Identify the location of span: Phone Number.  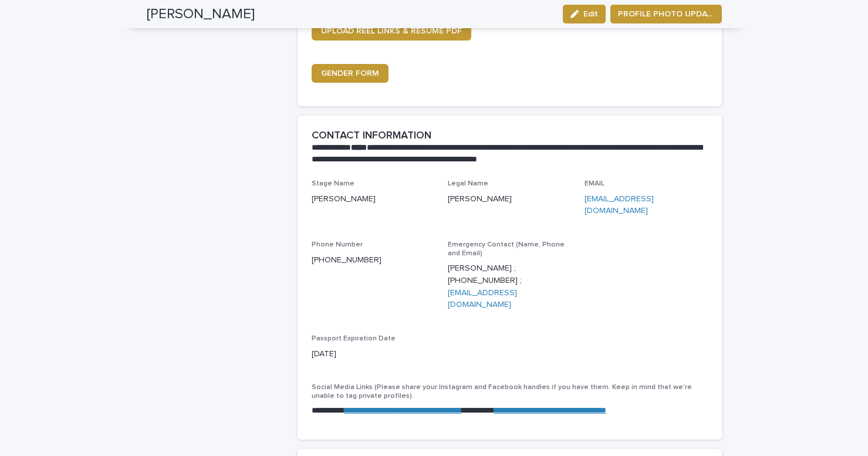
(337, 245).